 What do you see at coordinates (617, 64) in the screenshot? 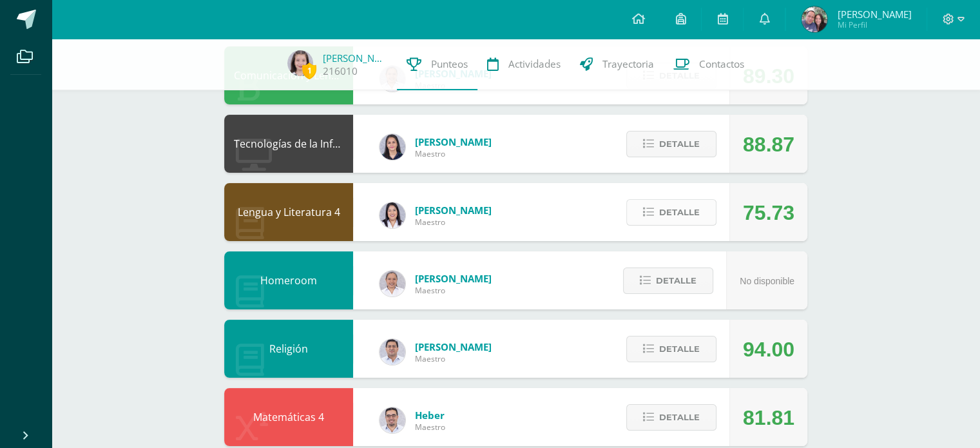
I see `a: Trayectoria` at bounding box center [617, 64].